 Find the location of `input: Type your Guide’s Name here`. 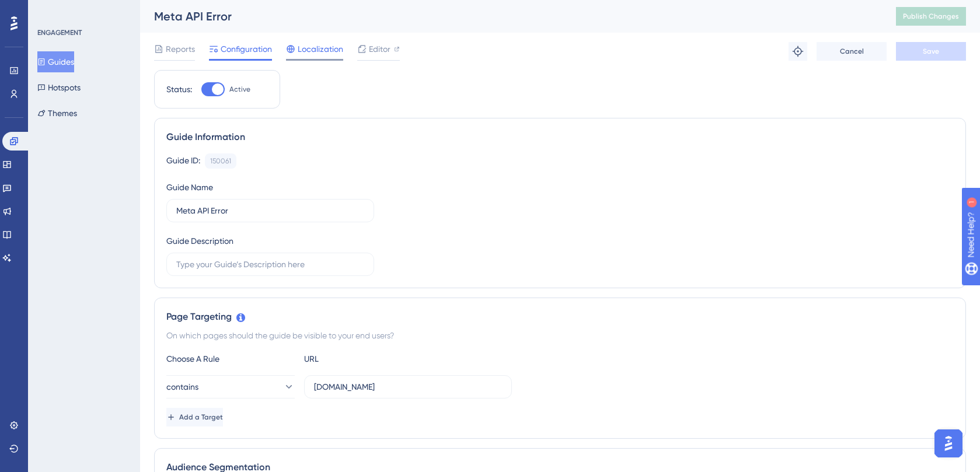

input: Type your Guide’s Name here is located at coordinates (270, 211).